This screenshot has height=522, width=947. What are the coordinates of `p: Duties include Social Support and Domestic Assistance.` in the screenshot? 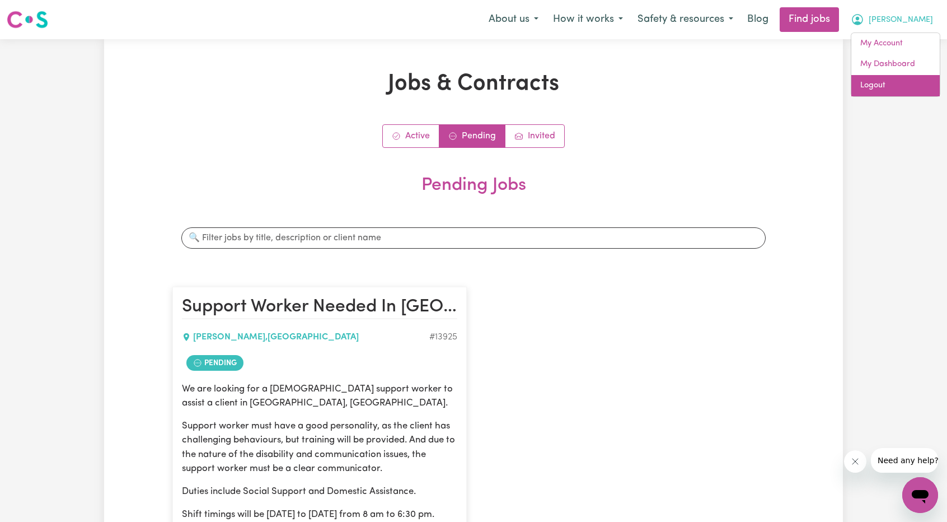 It's located at (320, 491).